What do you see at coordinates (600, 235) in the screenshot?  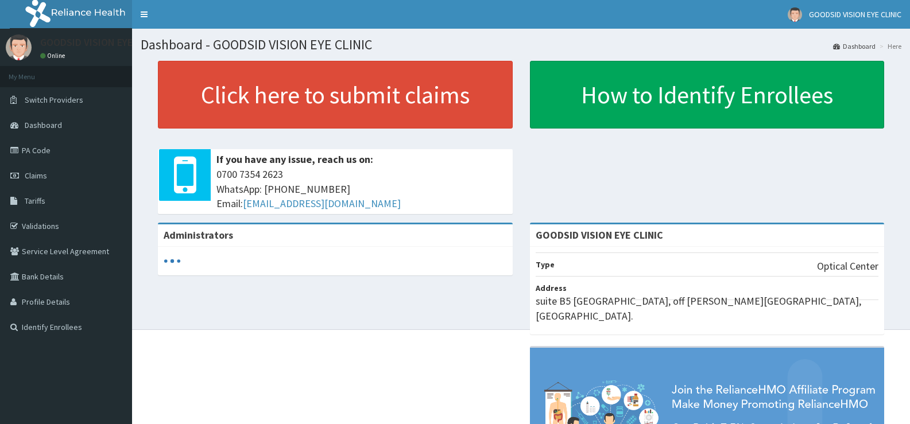 I see `strong: GOODSID VISION EYE CLINIC` at bounding box center [600, 235].